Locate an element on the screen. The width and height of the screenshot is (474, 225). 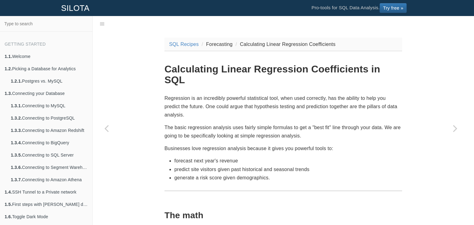
a: 1.3.1.Connecting to MySQL is located at coordinates (49, 106).